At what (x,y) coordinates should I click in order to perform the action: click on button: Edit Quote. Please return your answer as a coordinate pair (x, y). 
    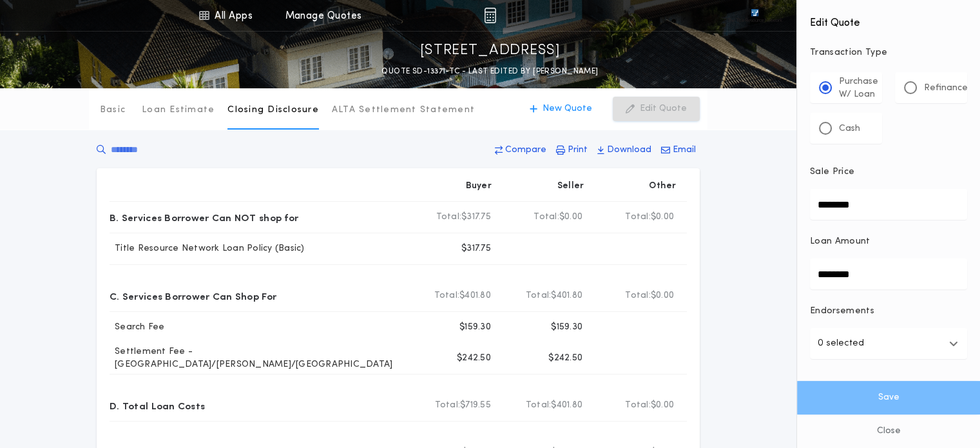
    Looking at the image, I should click on (656, 109).